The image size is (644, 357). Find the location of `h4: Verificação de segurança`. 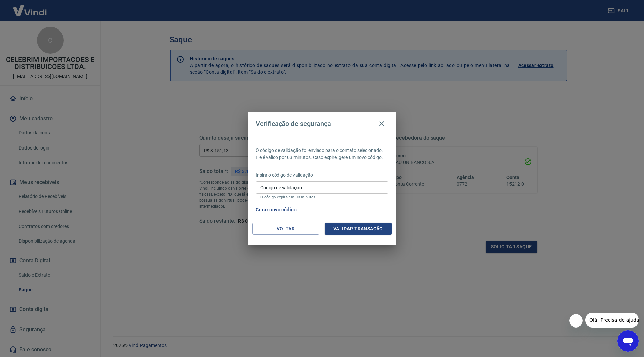

h4: Verificação de segurança is located at coordinates (293, 124).